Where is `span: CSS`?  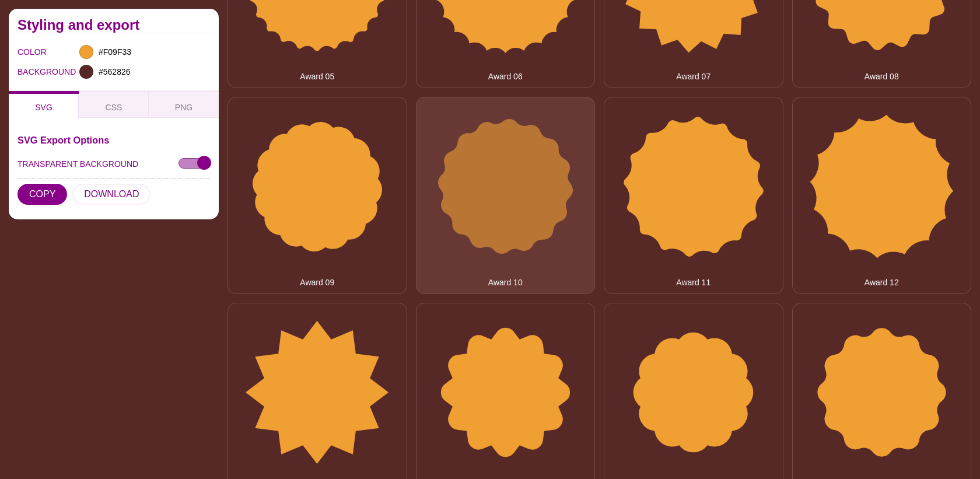 span: CSS is located at coordinates (114, 107).